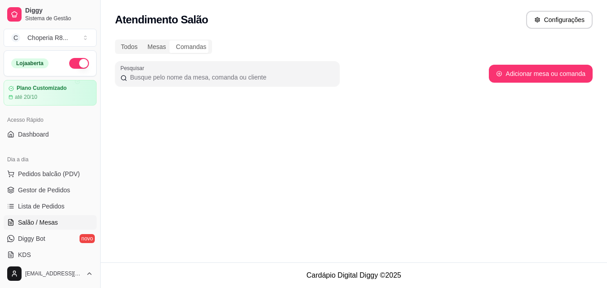  I want to click on div: Loja aberta, so click(30, 63).